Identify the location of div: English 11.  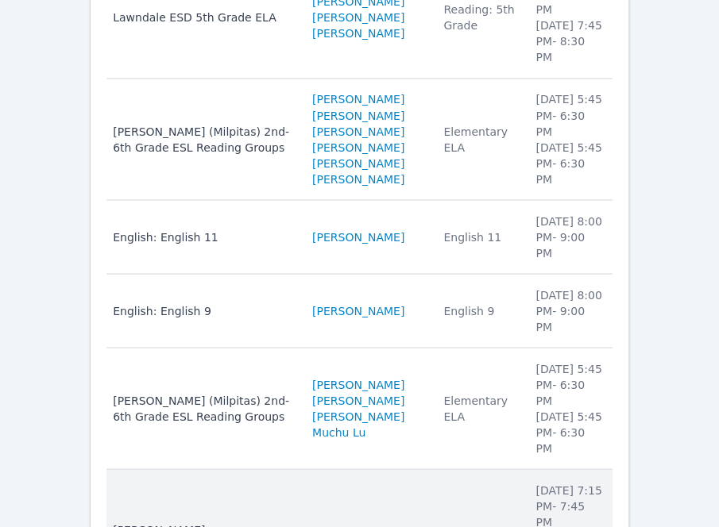
(480, 237).